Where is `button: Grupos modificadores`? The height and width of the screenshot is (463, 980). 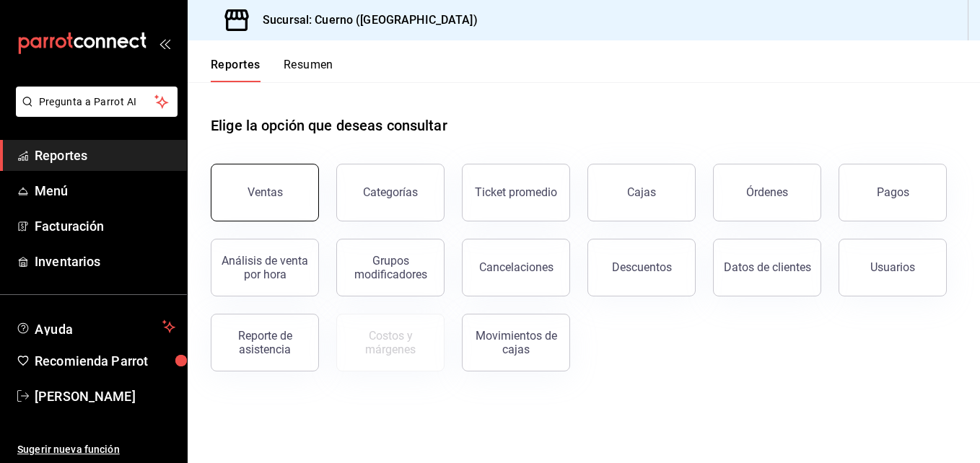 button: Grupos modificadores is located at coordinates (390, 267).